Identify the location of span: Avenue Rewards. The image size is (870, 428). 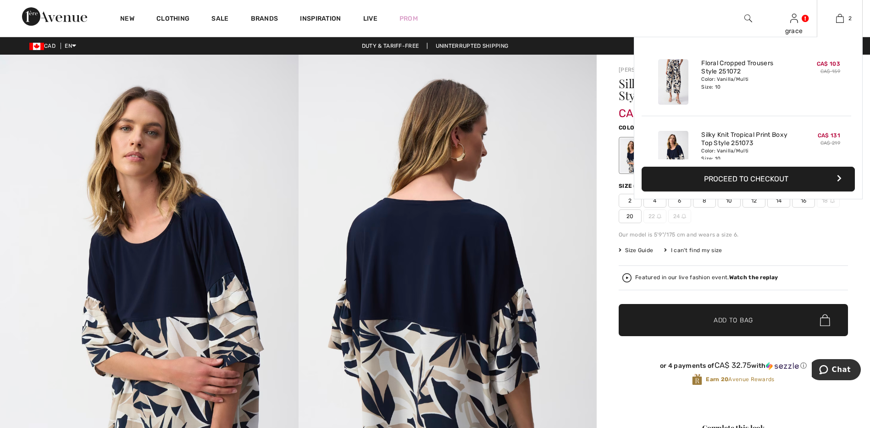
(740, 379).